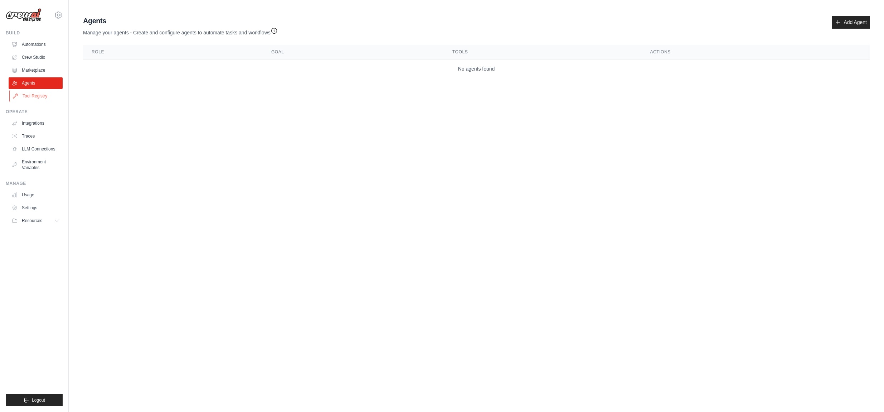 The height and width of the screenshot is (412, 884). What do you see at coordinates (35, 221) in the screenshot?
I see `button: Resources` at bounding box center [35, 221].